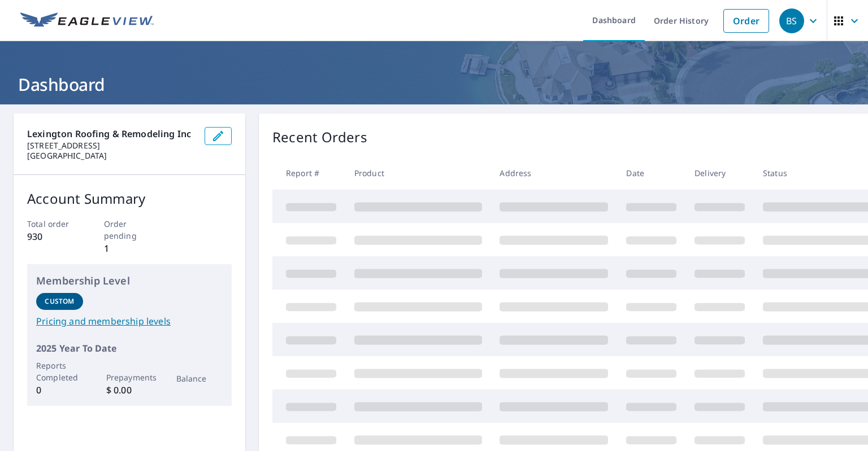 This screenshot has width=868, height=451. I want to click on p: $ 0.00, so click(129, 390).